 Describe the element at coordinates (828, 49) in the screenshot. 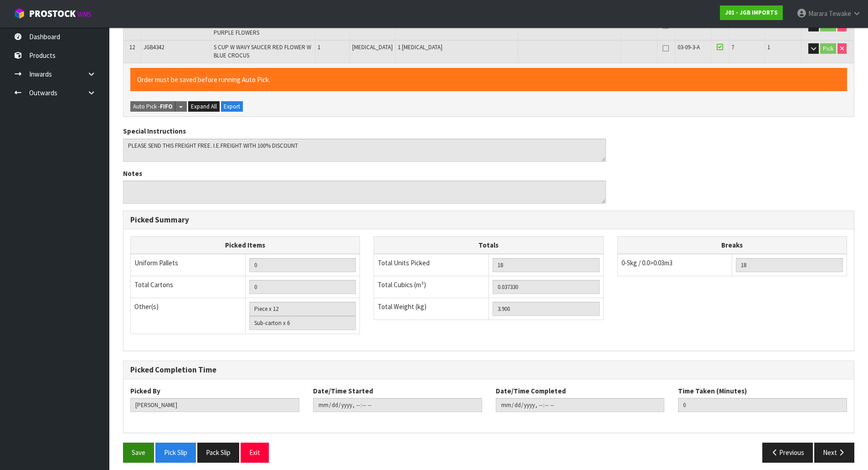

I see `button: Pick` at that location.